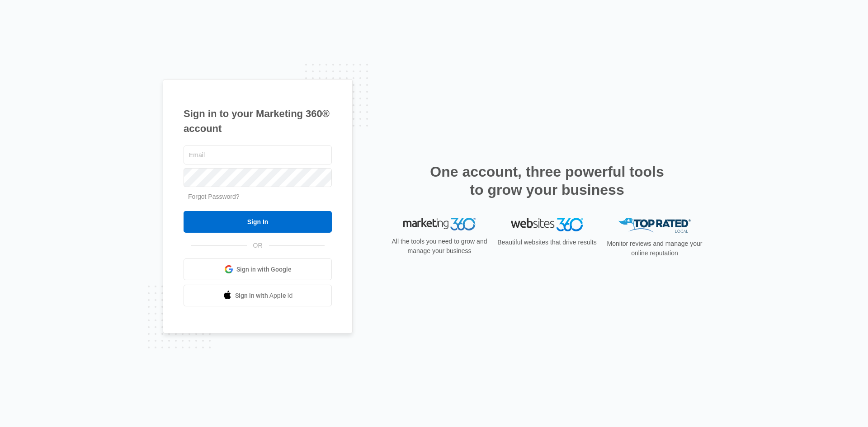  What do you see at coordinates (264, 270) in the screenshot?
I see `span: Sign in with Google` at bounding box center [264, 270].